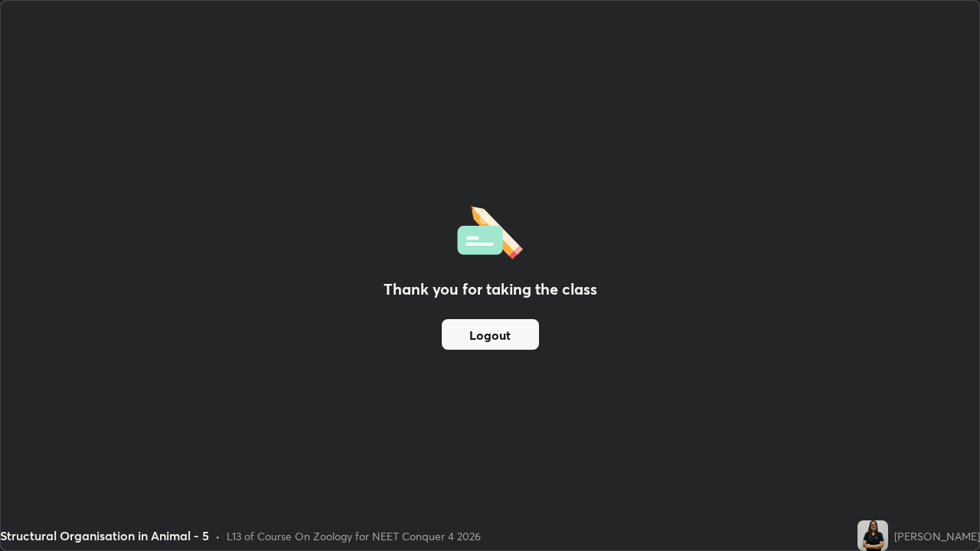  What do you see at coordinates (490, 334) in the screenshot?
I see `button: Logout` at bounding box center [490, 334].